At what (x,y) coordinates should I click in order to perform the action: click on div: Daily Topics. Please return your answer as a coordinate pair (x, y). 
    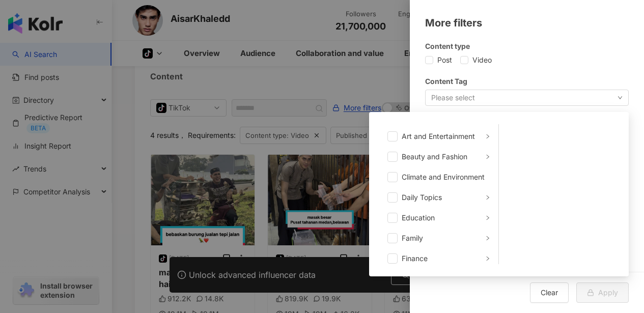
    Looking at the image, I should click on (442, 198).